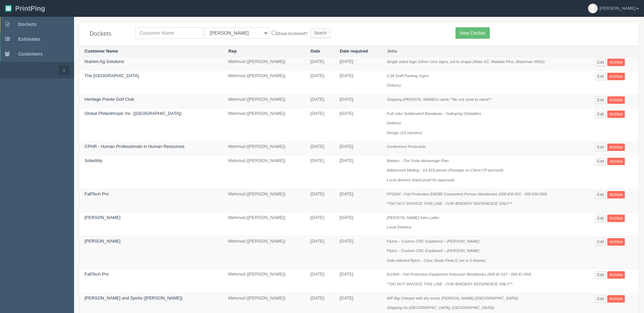 The height and width of the screenshot is (313, 644). Describe the element at coordinates (466, 61) in the screenshot. I see `i: Single sided logo 10mm coro signs, cut to shape (Atlas XC, Radiate Plus, Blackmax WSG)` at that location.